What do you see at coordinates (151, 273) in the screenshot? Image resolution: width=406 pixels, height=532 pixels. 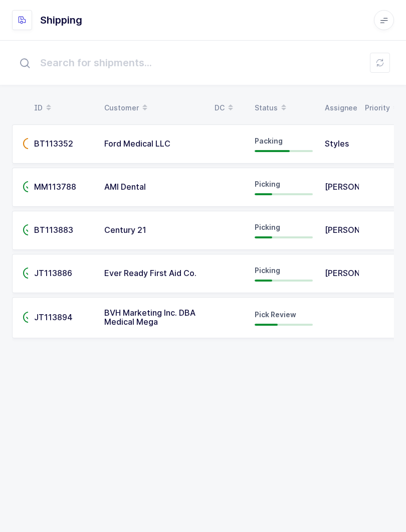 I see `span: Ever Ready First Aid Co.` at bounding box center [151, 273].